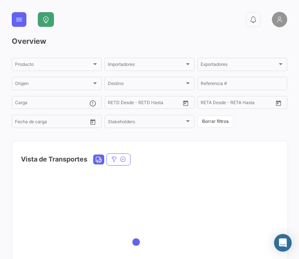 This screenshot has width=299, height=259. I want to click on span: Producto, so click(53, 65).